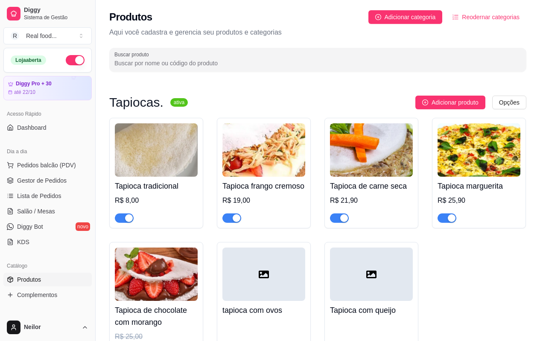 Image resolution: width=540 pixels, height=341 pixels. Describe the element at coordinates (509, 102) in the screenshot. I see `button: Opções` at that location.